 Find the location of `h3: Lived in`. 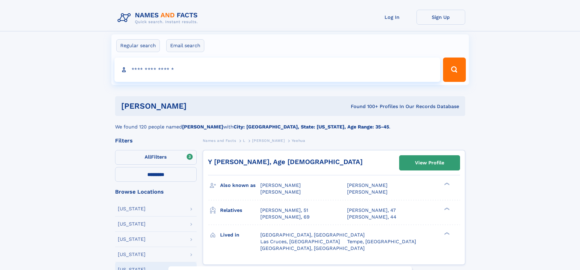

h3: Lived in is located at coordinates (240, 235).